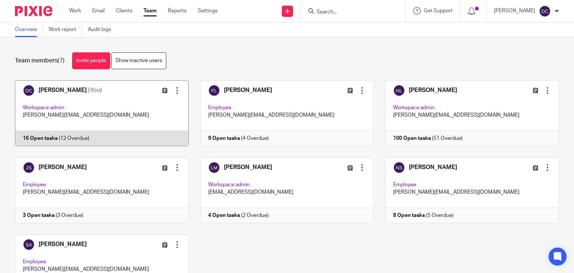 The width and height of the screenshot is (574, 273). What do you see at coordinates (139, 61) in the screenshot?
I see `a: Show inactive users` at bounding box center [139, 61].